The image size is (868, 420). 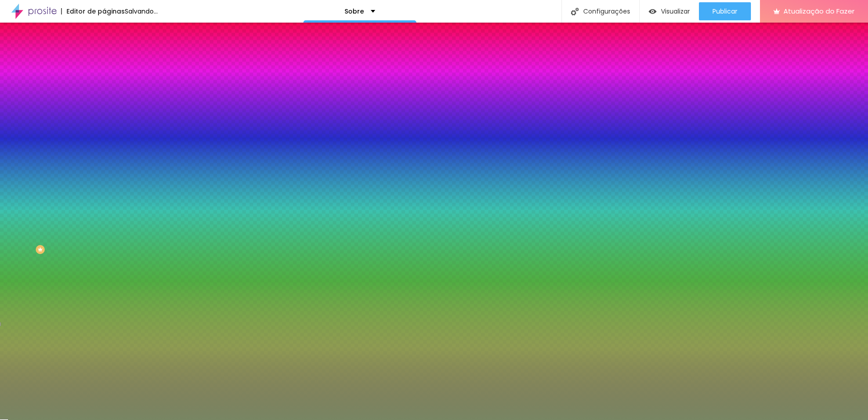 What do you see at coordinates (725, 11) in the screenshot?
I see `button: Publicar` at bounding box center [725, 11].